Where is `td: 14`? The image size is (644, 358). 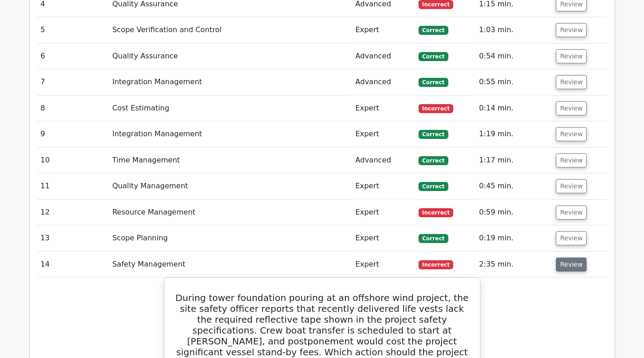 td: 14 is located at coordinates (73, 264).